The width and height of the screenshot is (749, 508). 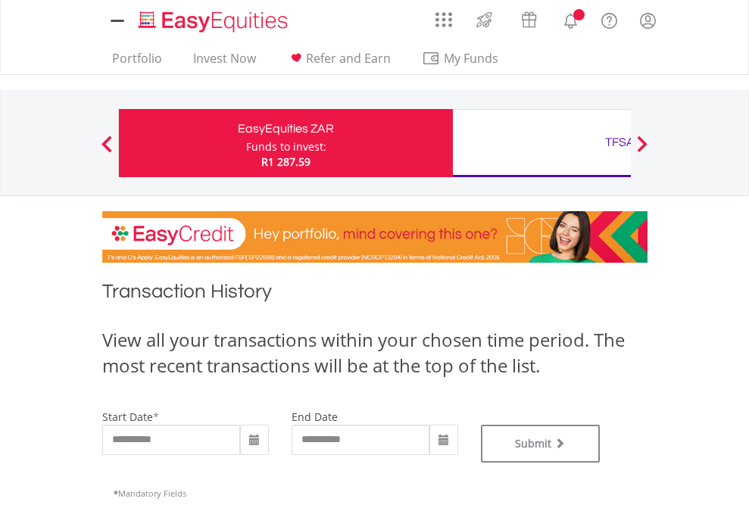 What do you see at coordinates (642, 151) in the screenshot?
I see `button: Next` at bounding box center [642, 151].